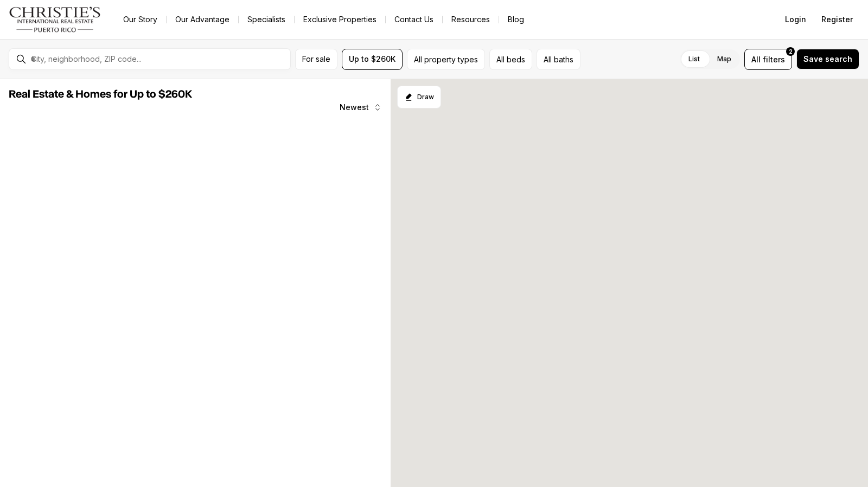 Image resolution: width=868 pixels, height=487 pixels. I want to click on a: Specialists, so click(267, 19).